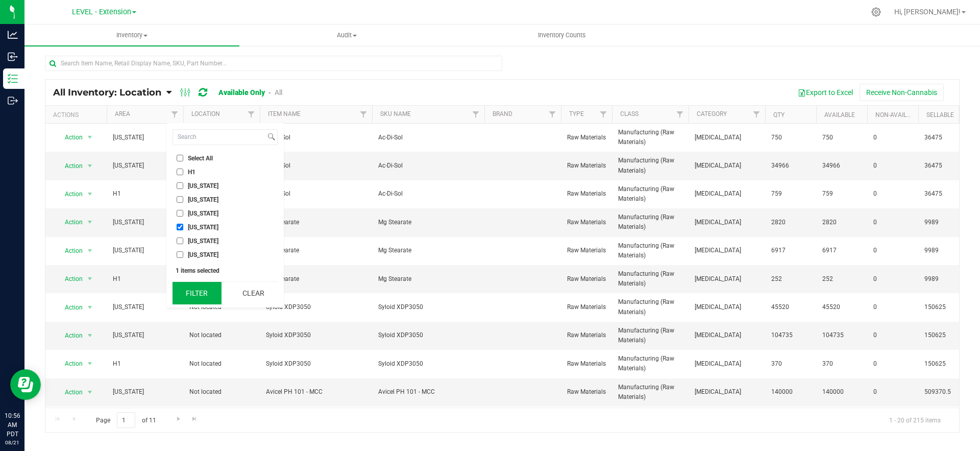 The height and width of the screenshot is (451, 980). Describe the element at coordinates (110, 93) in the screenshot. I see `a: All Inventory: Location` at that location.